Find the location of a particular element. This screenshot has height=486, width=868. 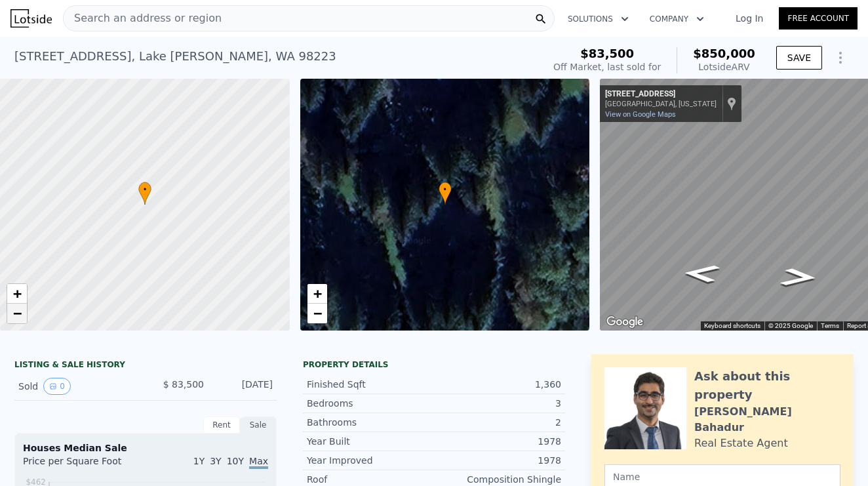

img: Google is located at coordinates (625, 322).